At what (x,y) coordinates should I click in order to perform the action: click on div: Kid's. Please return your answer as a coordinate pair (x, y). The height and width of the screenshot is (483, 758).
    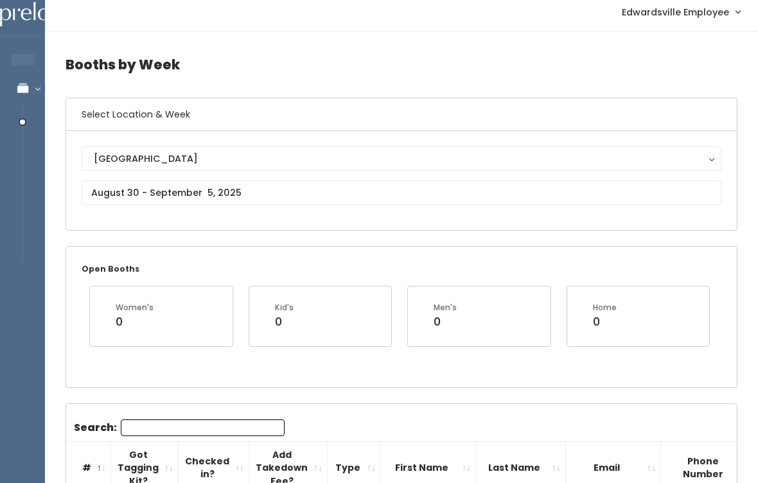
    Looking at the image, I should click on (284, 308).